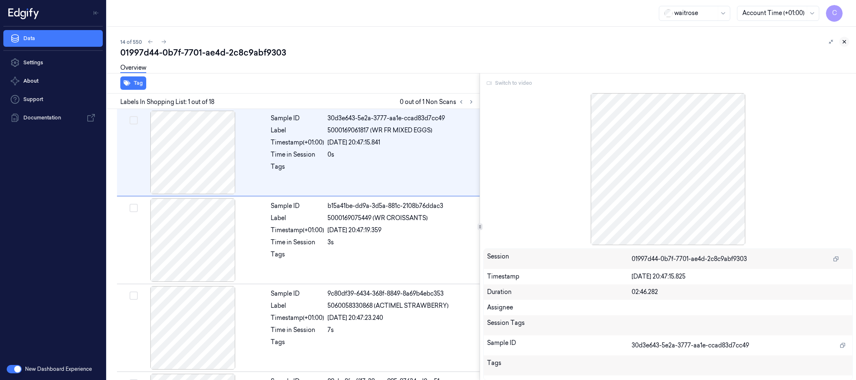 This screenshot has width=856, height=380. I want to click on span: C, so click(834, 13).